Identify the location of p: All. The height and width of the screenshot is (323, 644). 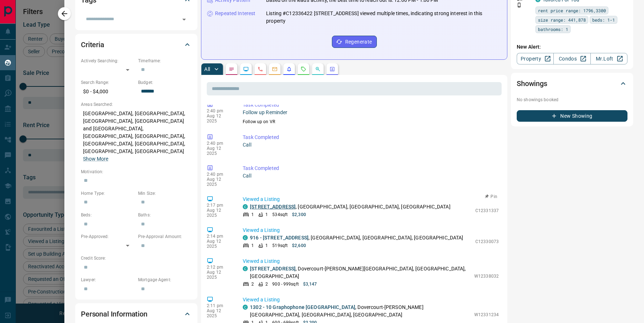
(207, 69).